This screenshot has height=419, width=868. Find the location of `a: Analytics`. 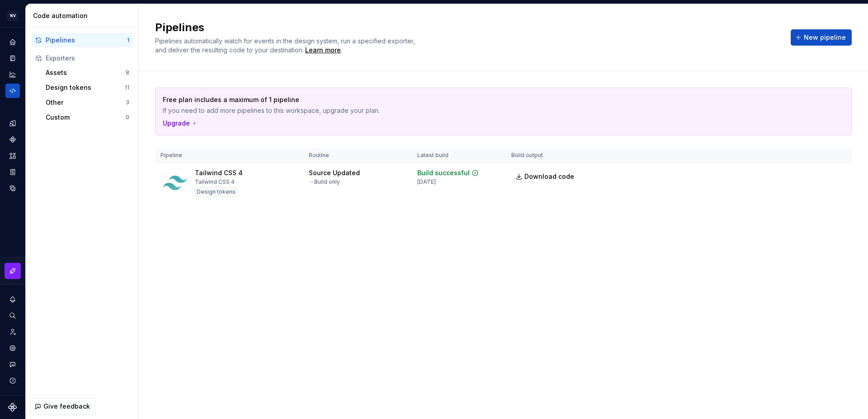

a: Analytics is located at coordinates (12, 75).